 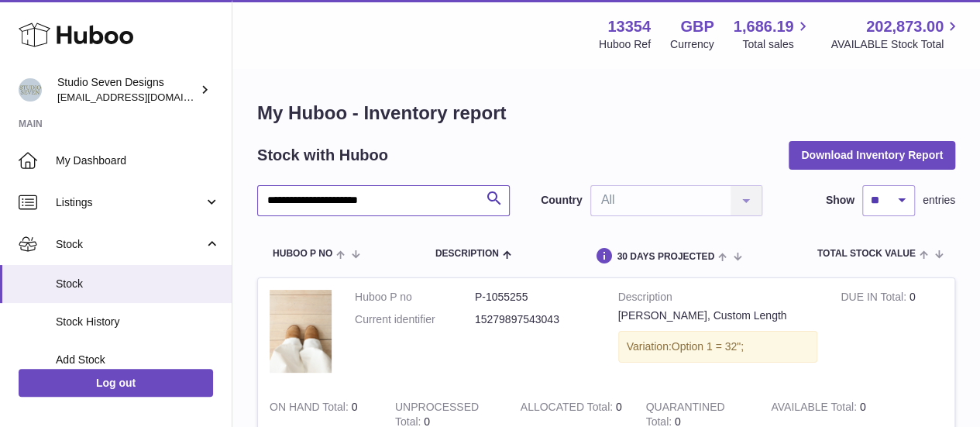 I want to click on div: Variation:, so click(x=718, y=346).